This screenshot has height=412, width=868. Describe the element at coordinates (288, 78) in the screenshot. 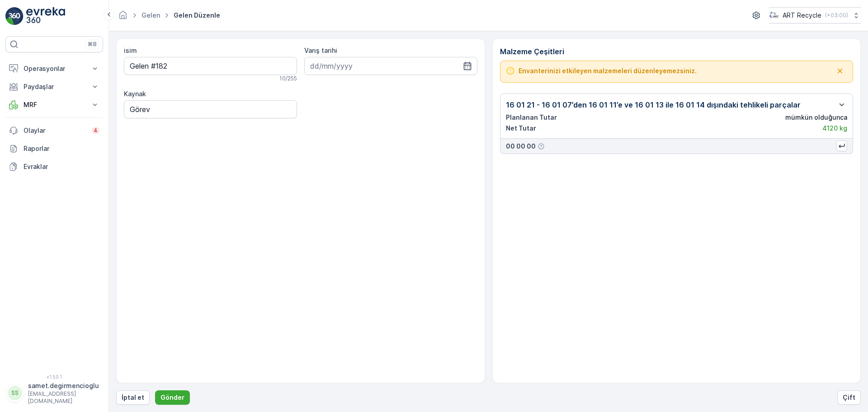

I see `p: 10 / 255` at that location.